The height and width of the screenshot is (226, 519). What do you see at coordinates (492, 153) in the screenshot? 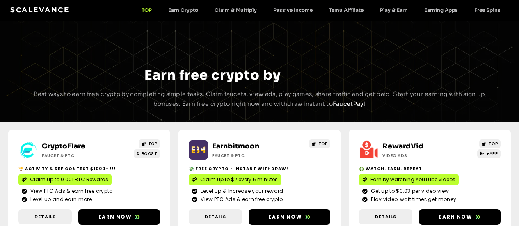
I see `span: +APP` at bounding box center [492, 153].